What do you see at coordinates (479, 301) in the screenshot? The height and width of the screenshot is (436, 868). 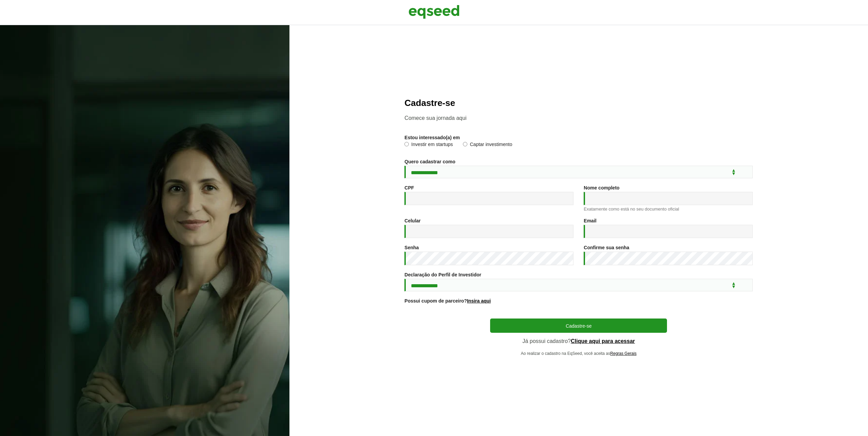 I see `a: Insira aqui` at bounding box center [479, 301].